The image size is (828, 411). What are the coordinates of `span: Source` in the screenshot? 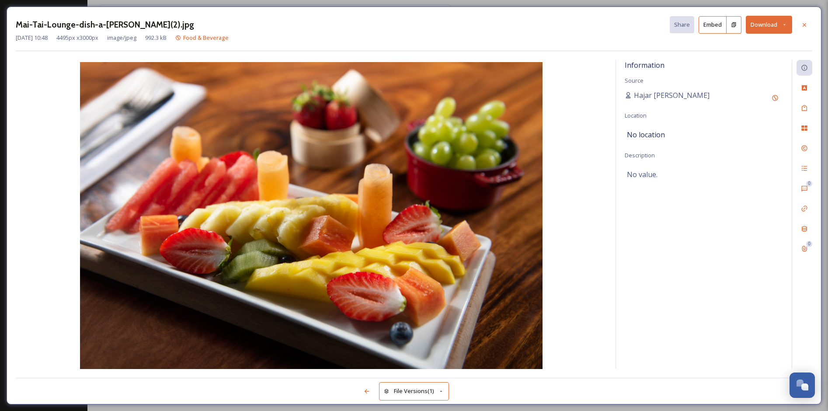 It's located at (634, 80).